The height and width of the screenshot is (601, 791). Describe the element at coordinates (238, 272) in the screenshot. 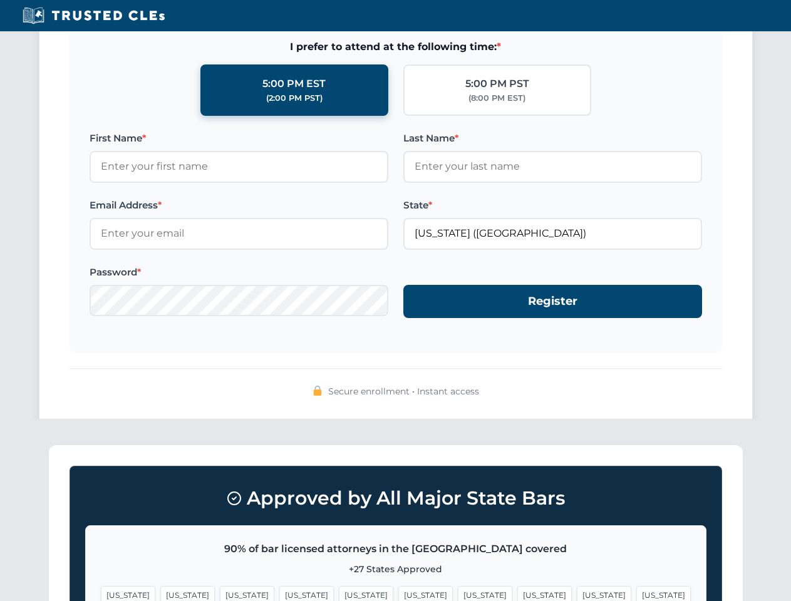

I see `label: Password` at that location.